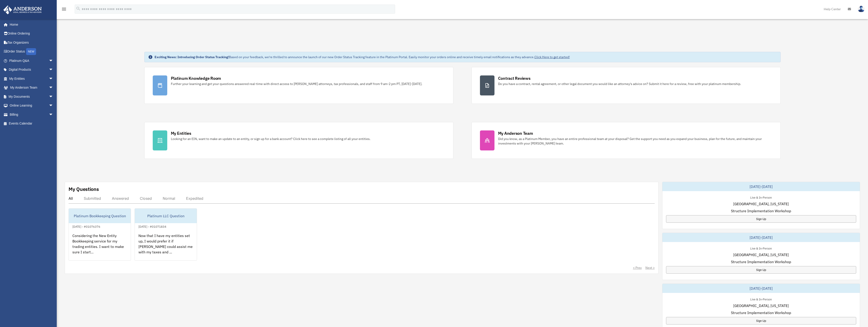 The width and height of the screenshot is (868, 327). What do you see at coordinates (22, 10) in the screenshot?
I see `img: Anderson Advisors Platinum Portal` at bounding box center [22, 10].